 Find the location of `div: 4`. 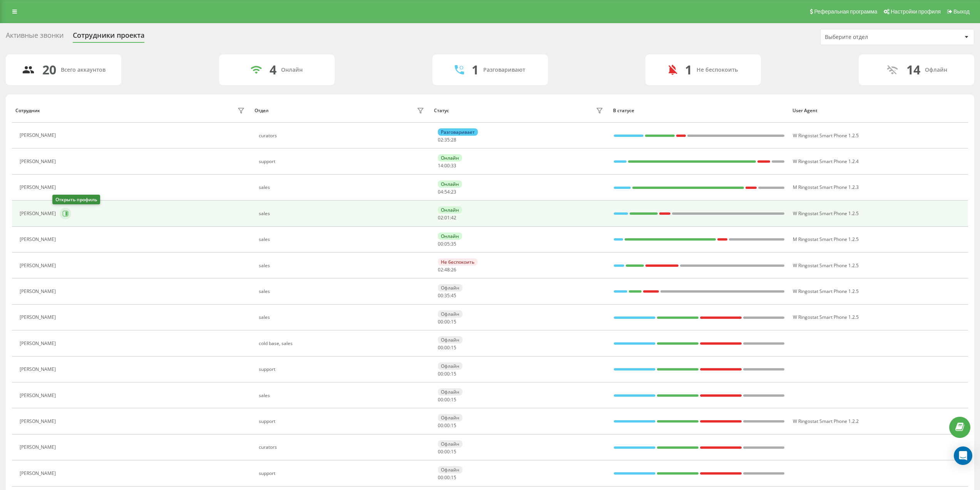

div: 4 is located at coordinates (273, 70).